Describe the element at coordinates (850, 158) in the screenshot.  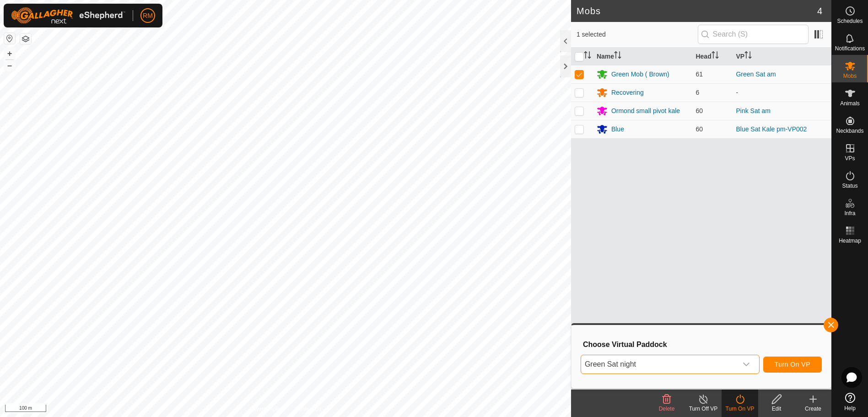
I see `span: VPs` at that location.